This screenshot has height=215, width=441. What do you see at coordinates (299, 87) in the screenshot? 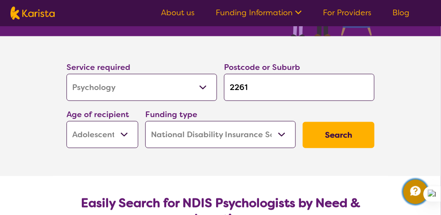
I see `input: Type` at bounding box center [299, 87].